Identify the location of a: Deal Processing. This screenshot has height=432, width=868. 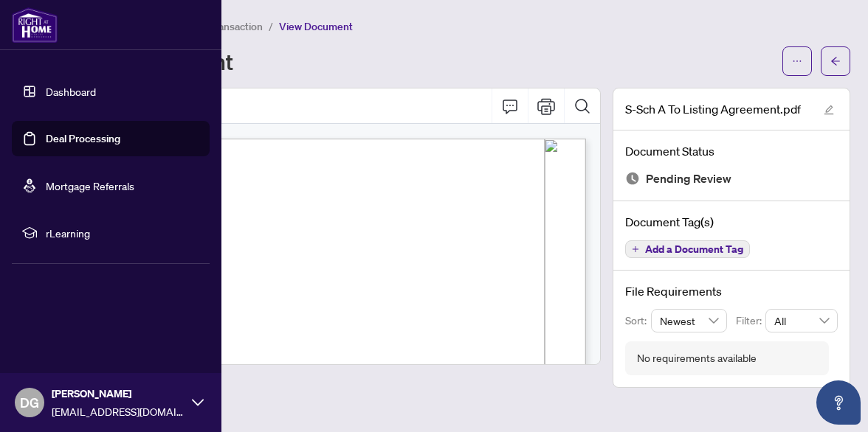
(83, 138).